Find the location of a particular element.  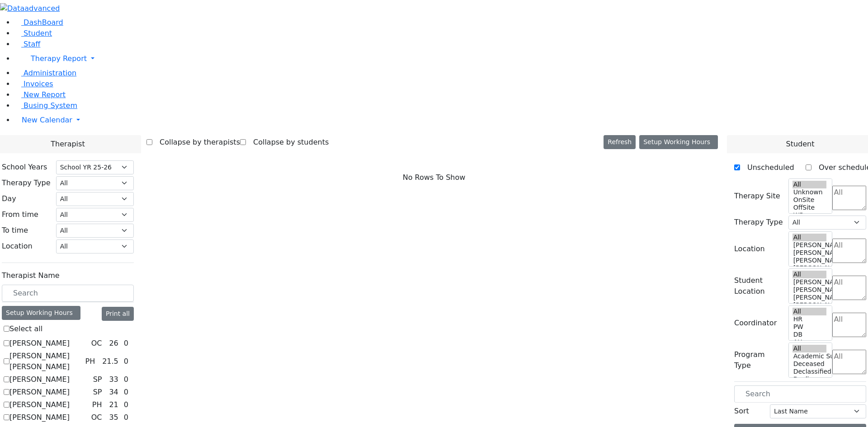

option: DB is located at coordinates (809, 335).